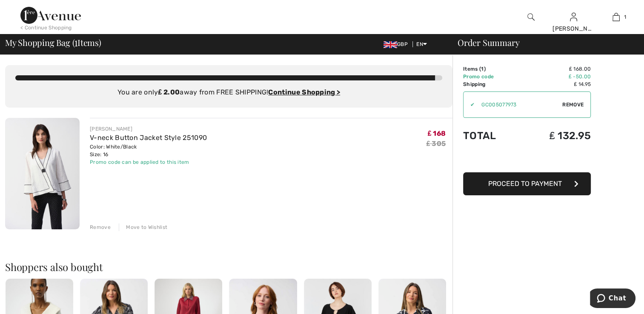  What do you see at coordinates (397, 44) in the screenshot?
I see `span: GBP` at bounding box center [397, 44].